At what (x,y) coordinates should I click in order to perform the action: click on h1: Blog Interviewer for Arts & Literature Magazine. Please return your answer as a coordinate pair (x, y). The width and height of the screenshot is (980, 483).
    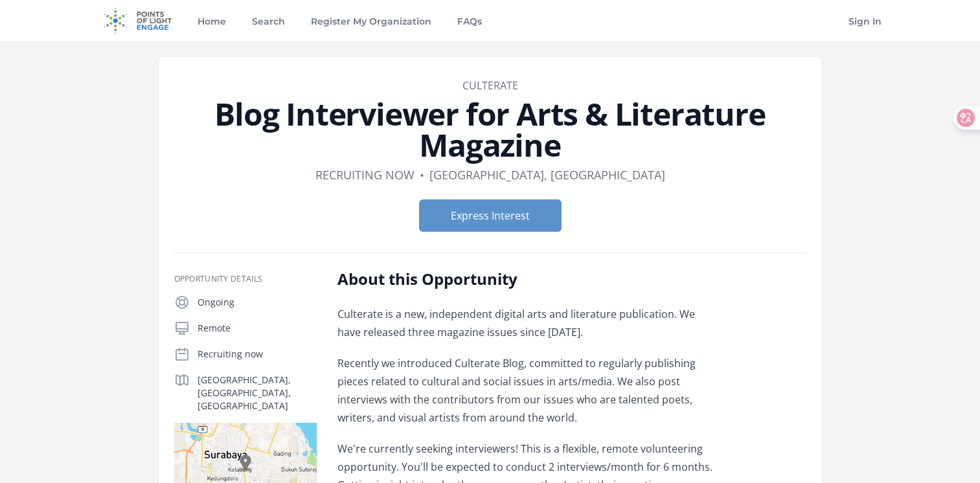
    Looking at the image, I should click on (490, 129).